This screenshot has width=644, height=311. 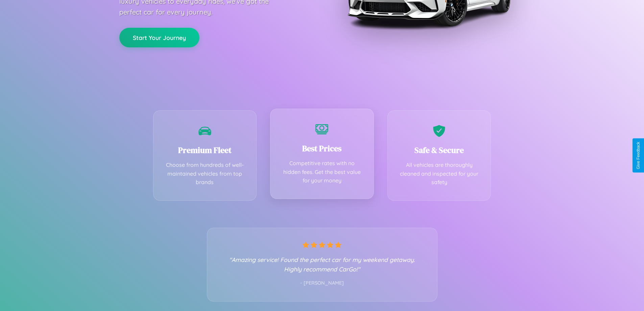 I want to click on p: All vehicles are thoroughly cleaned and inspected for your safety, so click(x=440, y=174).